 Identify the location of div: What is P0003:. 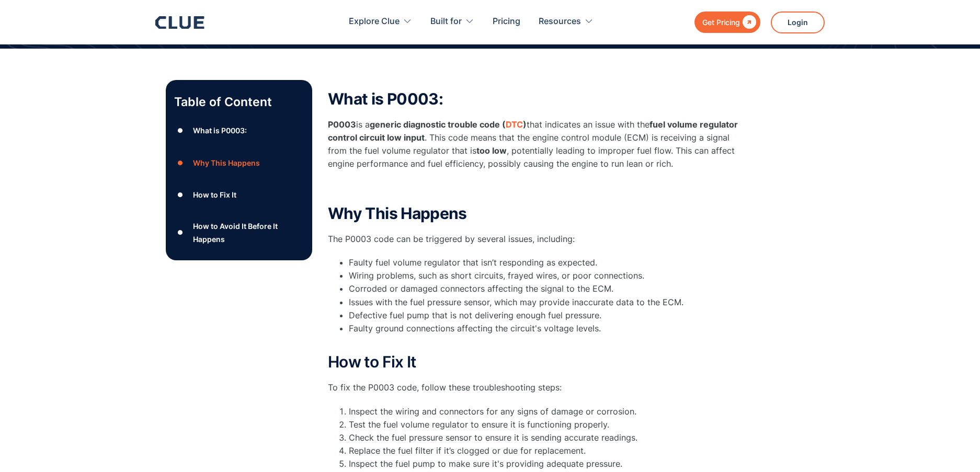
(220, 130).